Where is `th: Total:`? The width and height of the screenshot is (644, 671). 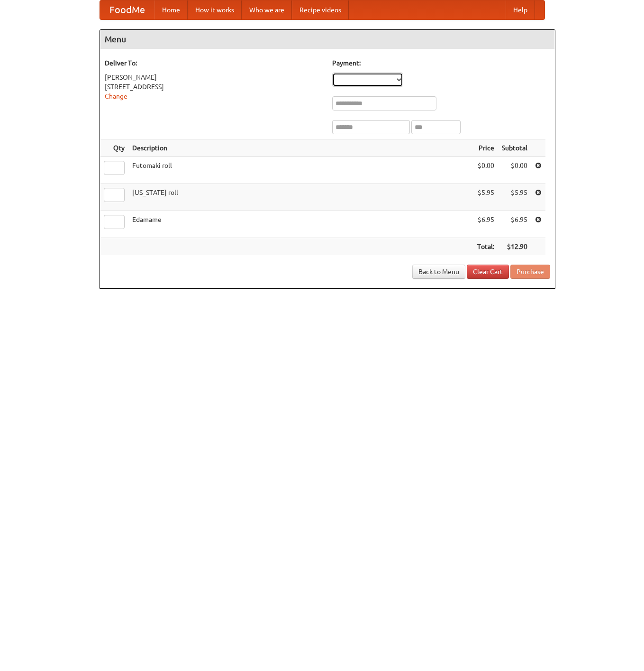 th: Total: is located at coordinates (485, 247).